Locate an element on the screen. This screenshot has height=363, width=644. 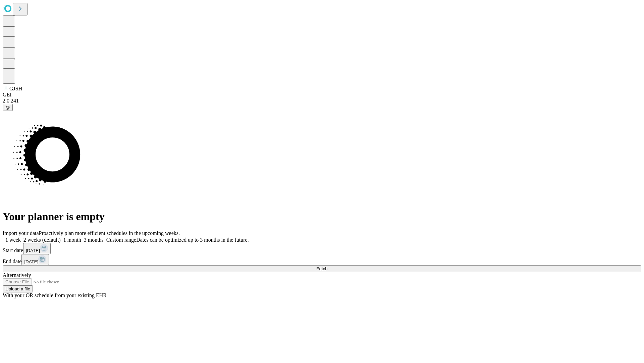
span: Fetch is located at coordinates (322, 268).